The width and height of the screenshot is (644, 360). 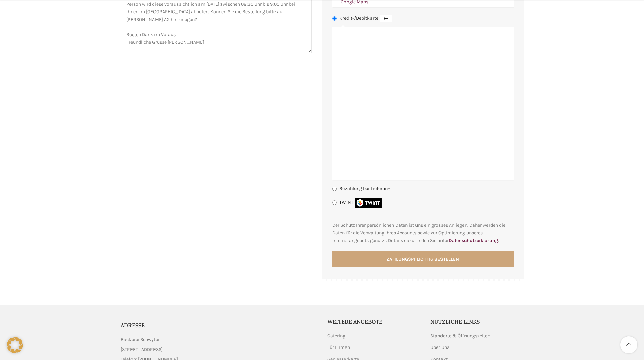 I want to click on h5: Weitere Angebote, so click(x=374, y=321).